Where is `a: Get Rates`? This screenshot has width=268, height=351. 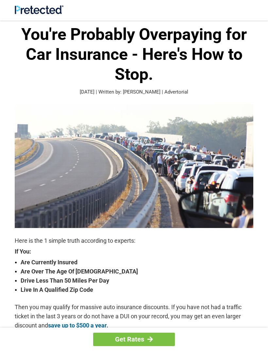
a: Get Rates is located at coordinates (134, 339).